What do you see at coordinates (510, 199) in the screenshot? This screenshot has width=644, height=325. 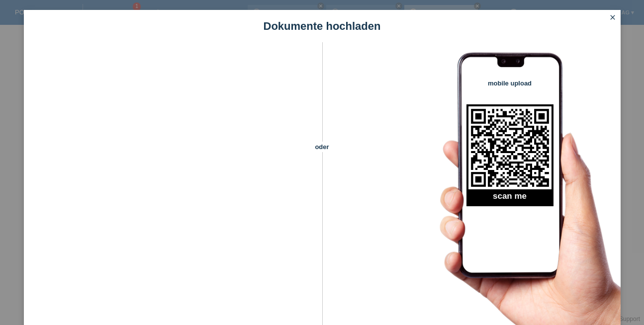 I see `h2: scan me` at bounding box center [510, 199].